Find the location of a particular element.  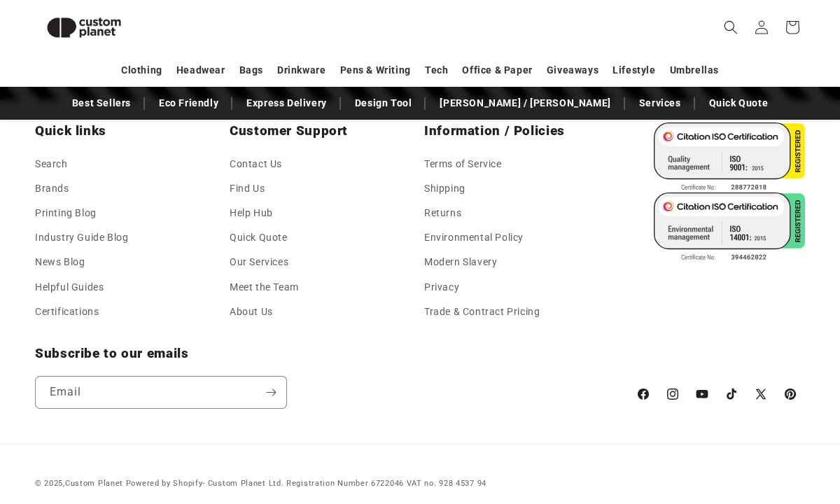

small: - Custom Planet Ltd. Registration Number 6722046 VAT no. 928 4537 94 is located at coordinates (306, 483).